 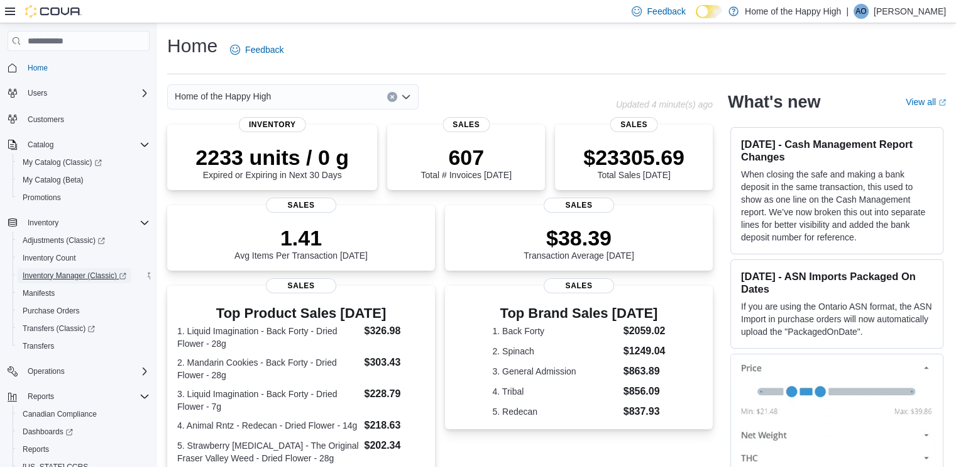 What do you see at coordinates (264, 50) in the screenshot?
I see `span: Feedback` at bounding box center [264, 50].